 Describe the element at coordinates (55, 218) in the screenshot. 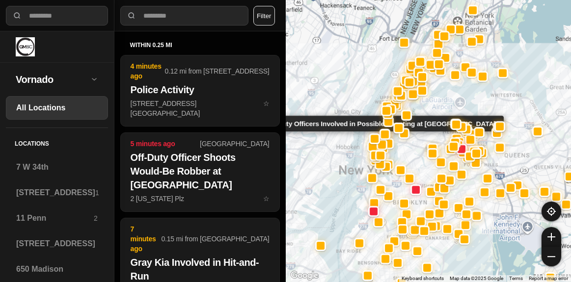

I see `h3: 11 Penn` at that location.